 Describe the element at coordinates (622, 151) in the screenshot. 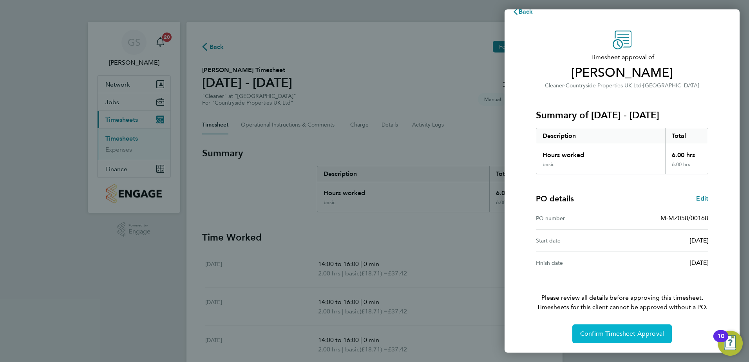

I see `div: Summary of 04 - 10 Aug 2025` at that location.